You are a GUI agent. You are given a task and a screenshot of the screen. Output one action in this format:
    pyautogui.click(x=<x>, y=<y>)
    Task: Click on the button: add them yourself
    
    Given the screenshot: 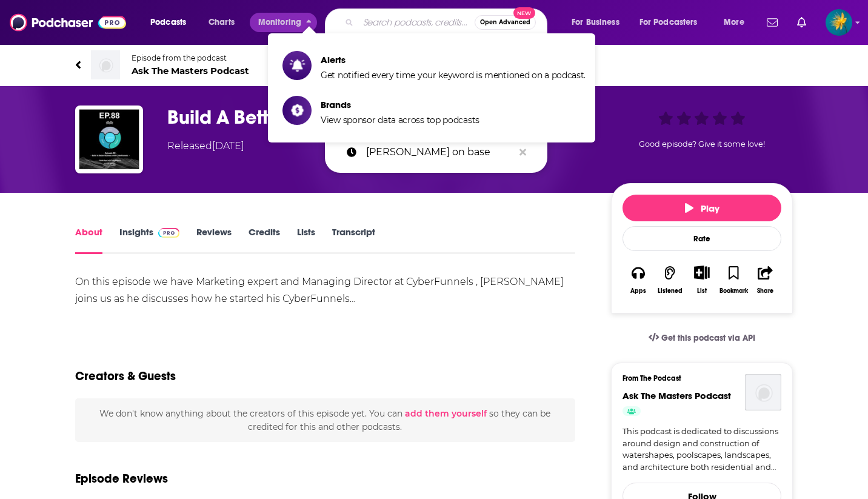 What is the action you would take?
    pyautogui.click(x=446, y=413)
    